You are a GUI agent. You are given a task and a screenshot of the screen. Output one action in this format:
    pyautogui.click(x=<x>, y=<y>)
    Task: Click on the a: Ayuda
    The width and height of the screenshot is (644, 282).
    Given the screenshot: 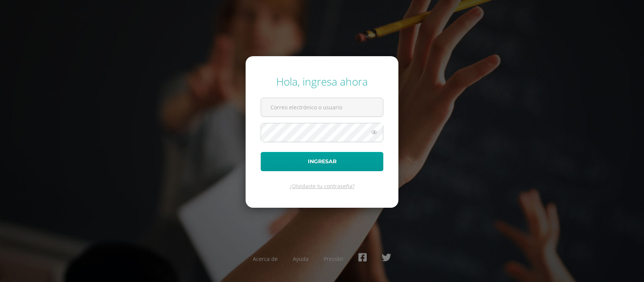 What is the action you would take?
    pyautogui.click(x=300, y=259)
    